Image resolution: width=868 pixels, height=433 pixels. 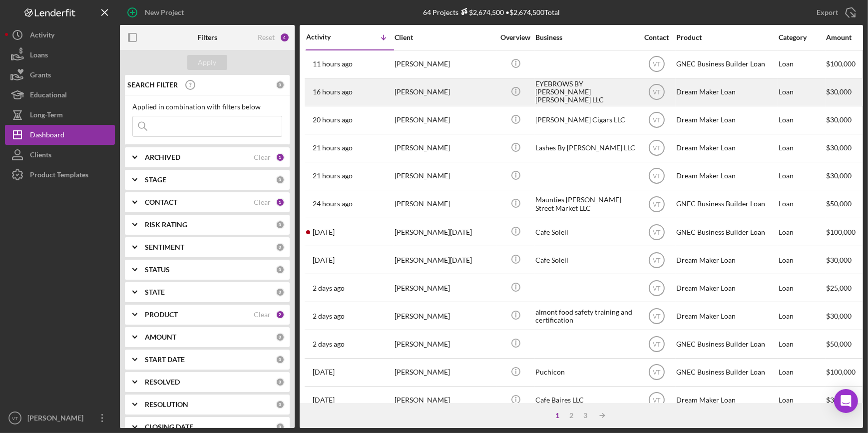 I want to click on button: Product Templates, so click(x=60, y=175).